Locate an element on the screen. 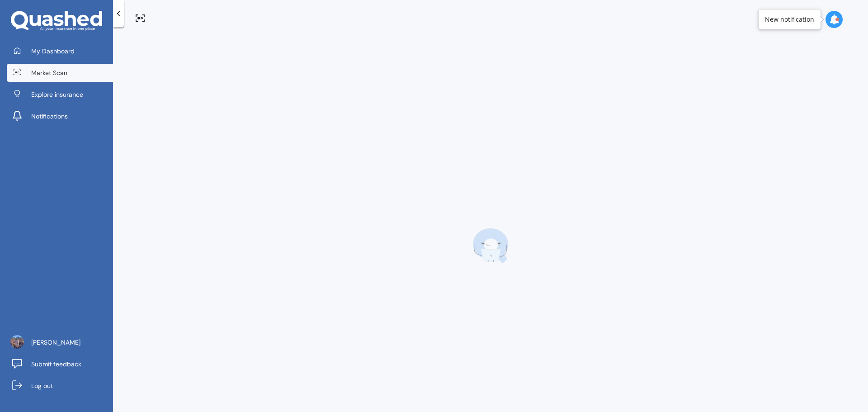 The image size is (868, 412). a: Submit feedback is located at coordinates (60, 364).